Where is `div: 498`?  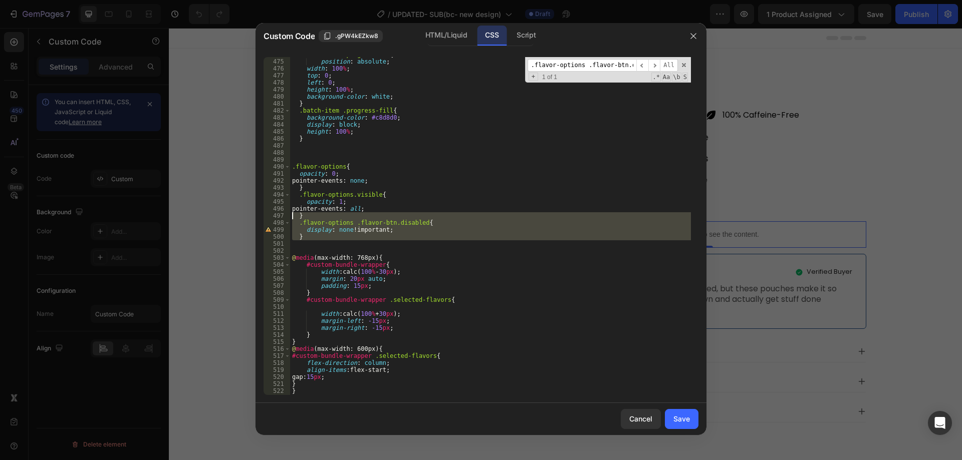 div: 498 is located at coordinates (277, 223).